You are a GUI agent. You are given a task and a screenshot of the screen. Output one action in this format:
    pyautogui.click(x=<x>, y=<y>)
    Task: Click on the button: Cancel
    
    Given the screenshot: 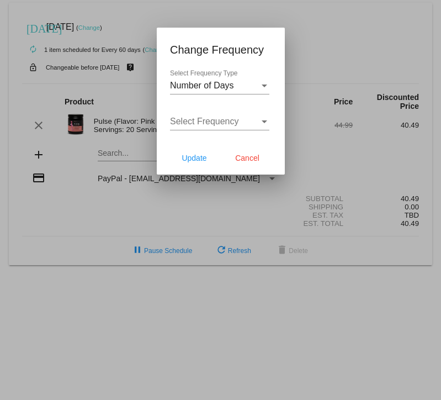 What is the action you would take?
    pyautogui.click(x=247, y=158)
    